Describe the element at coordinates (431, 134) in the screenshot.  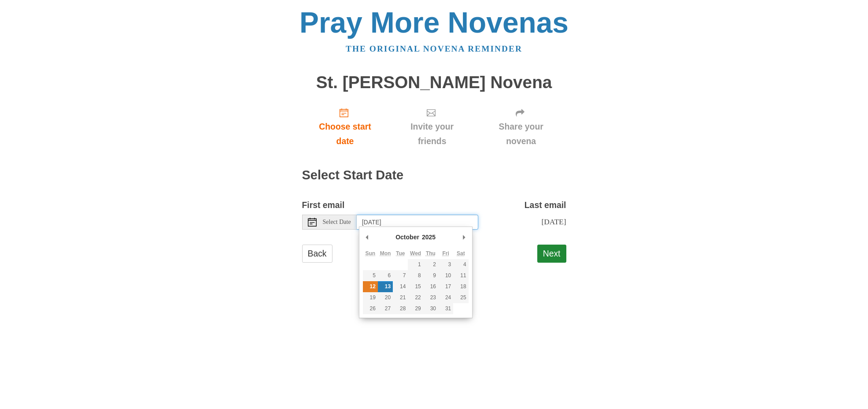
I see `span: Invite your friends` at that location.